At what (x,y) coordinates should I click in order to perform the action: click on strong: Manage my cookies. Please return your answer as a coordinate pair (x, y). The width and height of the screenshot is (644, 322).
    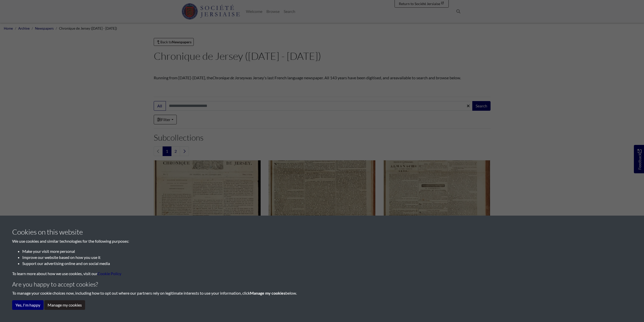
    Looking at the image, I should click on (268, 293).